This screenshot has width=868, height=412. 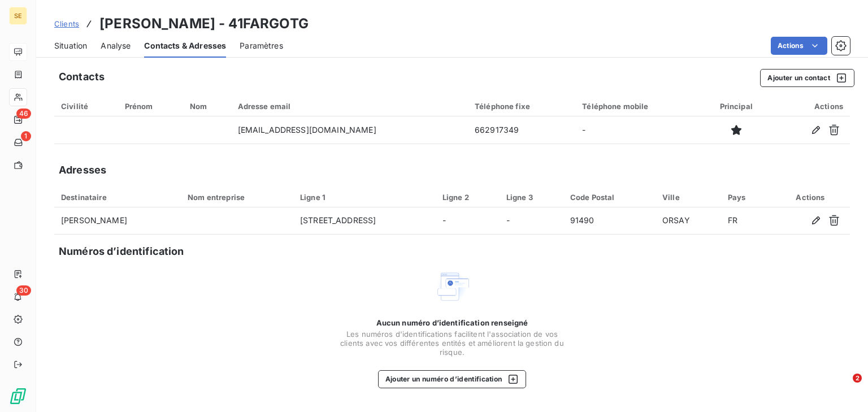 I want to click on div: Ligne 3, so click(x=531, y=197).